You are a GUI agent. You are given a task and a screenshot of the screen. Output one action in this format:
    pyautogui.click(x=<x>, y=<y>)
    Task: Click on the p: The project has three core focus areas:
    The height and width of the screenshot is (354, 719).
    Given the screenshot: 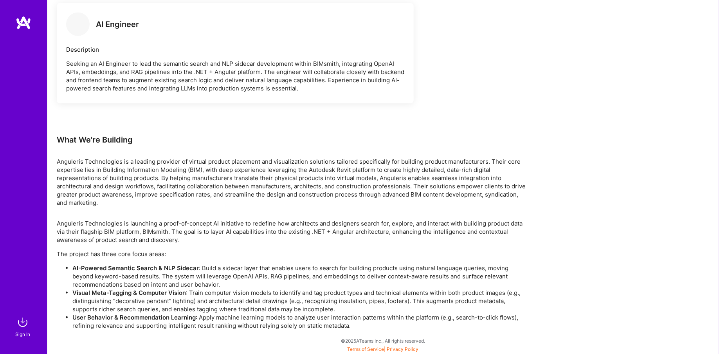 What is the action you would take?
    pyautogui.click(x=291, y=254)
    